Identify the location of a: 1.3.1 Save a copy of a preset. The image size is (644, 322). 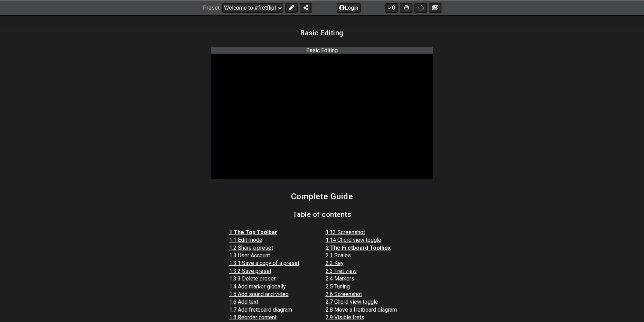
(264, 263).